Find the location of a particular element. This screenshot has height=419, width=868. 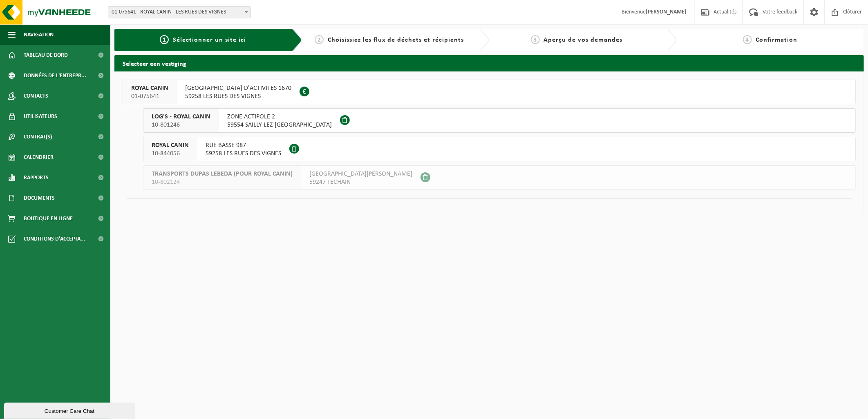

span: 59247 FECHAIN is located at coordinates (361, 182).